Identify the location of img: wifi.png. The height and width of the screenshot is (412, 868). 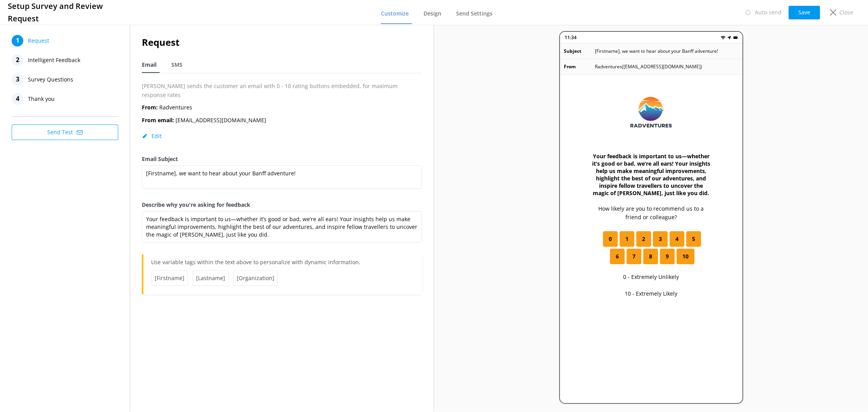
(723, 38).